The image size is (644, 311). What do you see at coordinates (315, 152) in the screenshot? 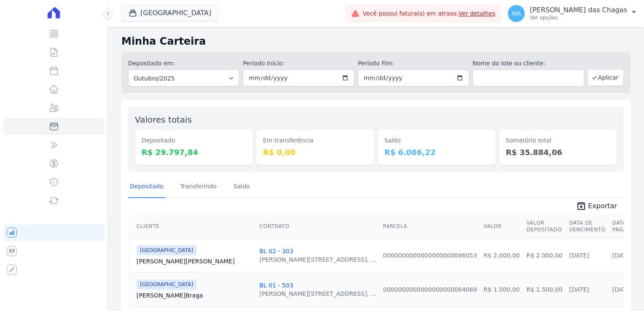
I see `dd: R$ 0,00` at bounding box center [315, 152].